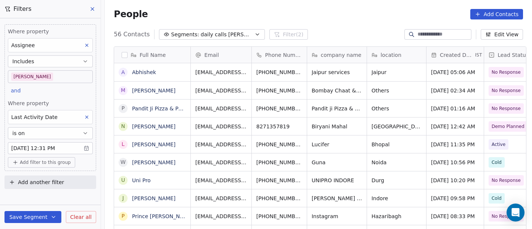 This screenshot has width=532, height=229. Describe the element at coordinates (123, 198) in the screenshot. I see `div: J` at that location.